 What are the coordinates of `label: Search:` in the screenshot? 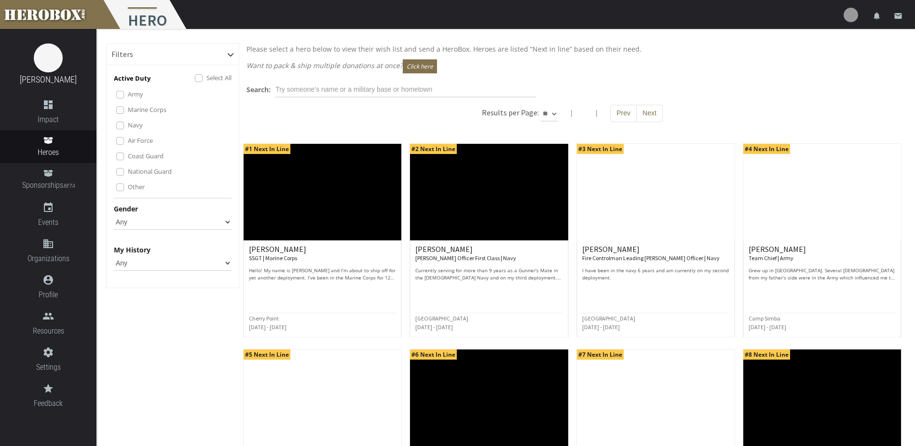 It's located at (259, 89).